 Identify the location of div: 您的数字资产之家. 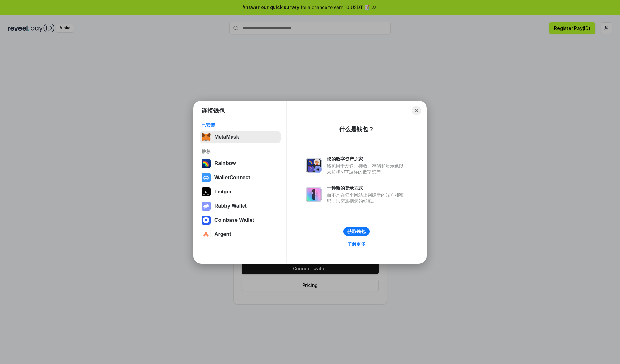
(367, 159).